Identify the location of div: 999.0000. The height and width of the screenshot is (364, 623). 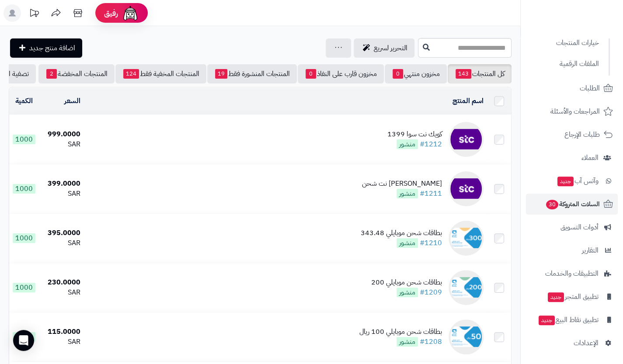
(61, 134).